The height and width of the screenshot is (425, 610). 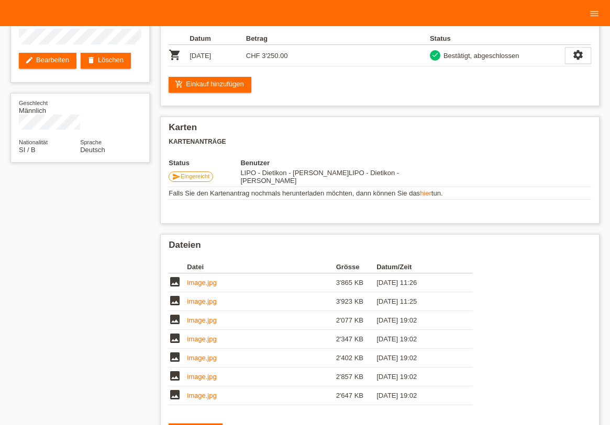 I want to click on i: POSP00026617, so click(x=175, y=55).